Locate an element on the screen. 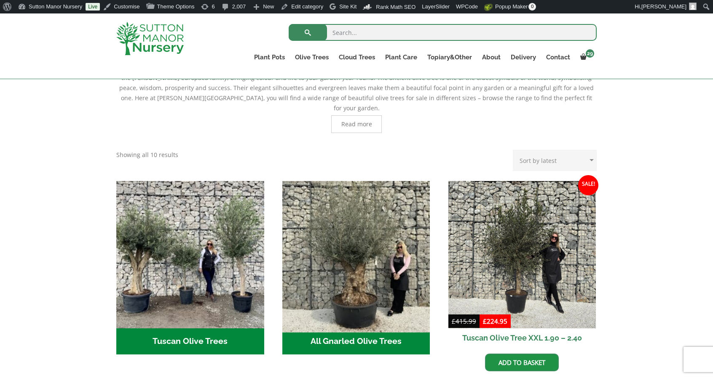  span: 0 is located at coordinates (532, 7).